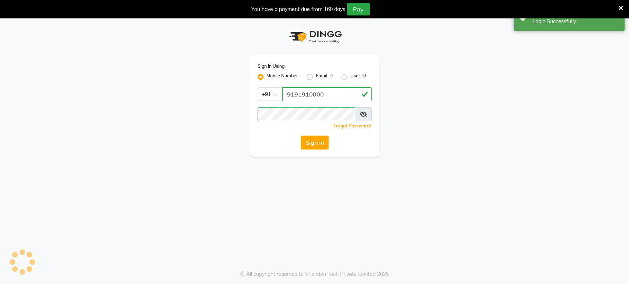  What do you see at coordinates (272, 66) in the screenshot?
I see `label: Sign In Using:` at bounding box center [272, 66].